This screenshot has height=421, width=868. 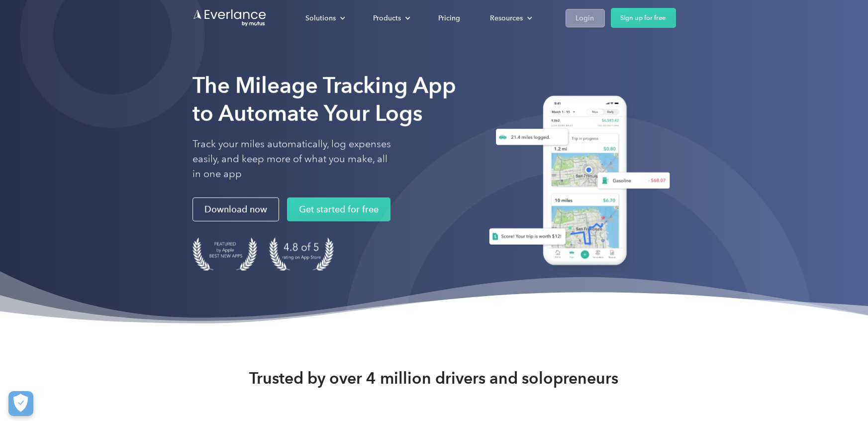 I want to click on p: Track your miles automatically, log expenses easily, and keep more of what you make, all in one app, so click(x=292, y=159).